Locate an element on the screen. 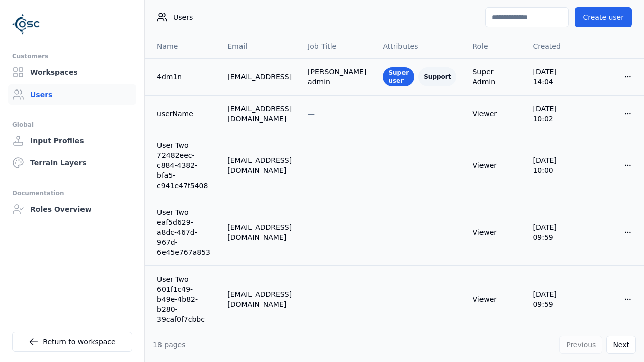  a: Input Profiles is located at coordinates (72, 141).